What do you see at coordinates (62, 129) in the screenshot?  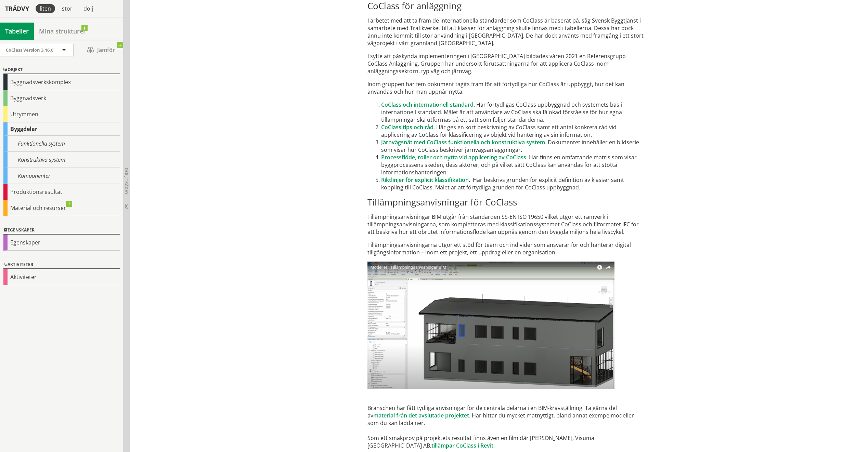 I see `div: Byggdelar` at bounding box center [62, 129].